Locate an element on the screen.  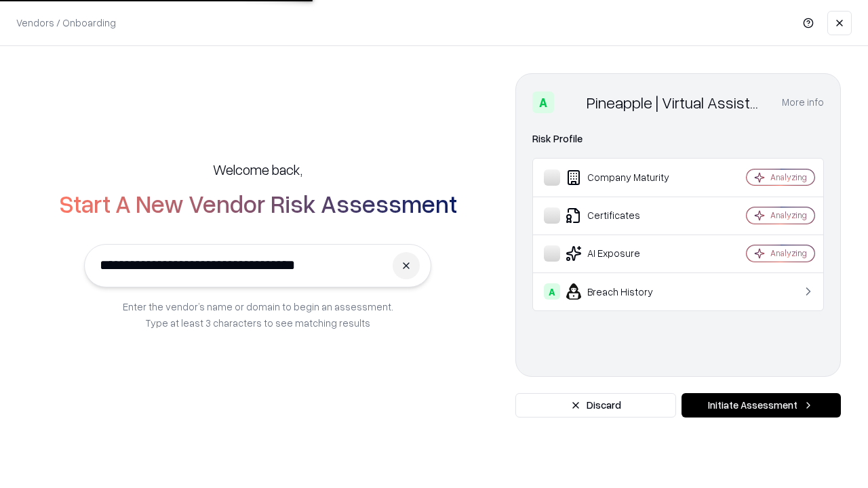
div: Breach History is located at coordinates (625, 292).